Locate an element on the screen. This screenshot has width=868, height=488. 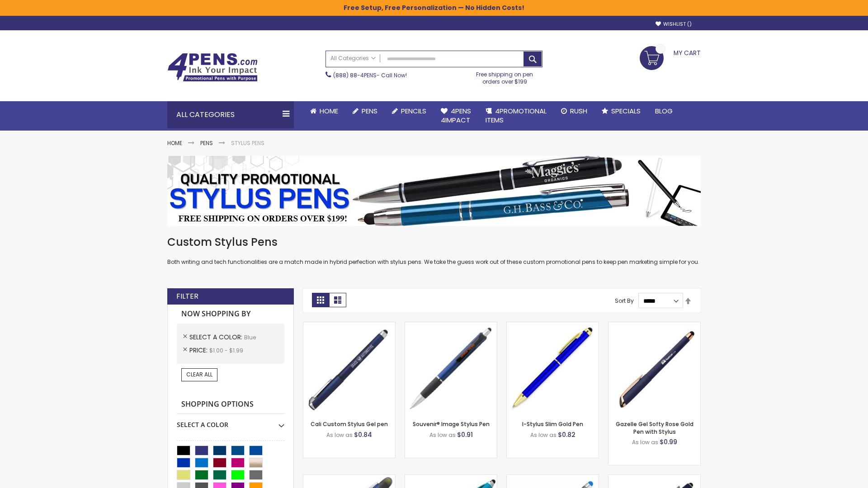
span: All Categories is located at coordinates (353, 58).